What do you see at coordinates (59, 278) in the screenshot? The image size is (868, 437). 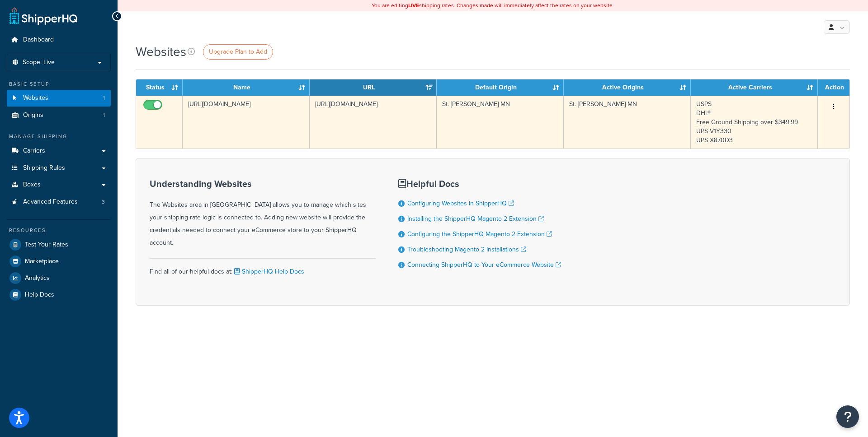 I see `li: Analytics` at bounding box center [59, 278].